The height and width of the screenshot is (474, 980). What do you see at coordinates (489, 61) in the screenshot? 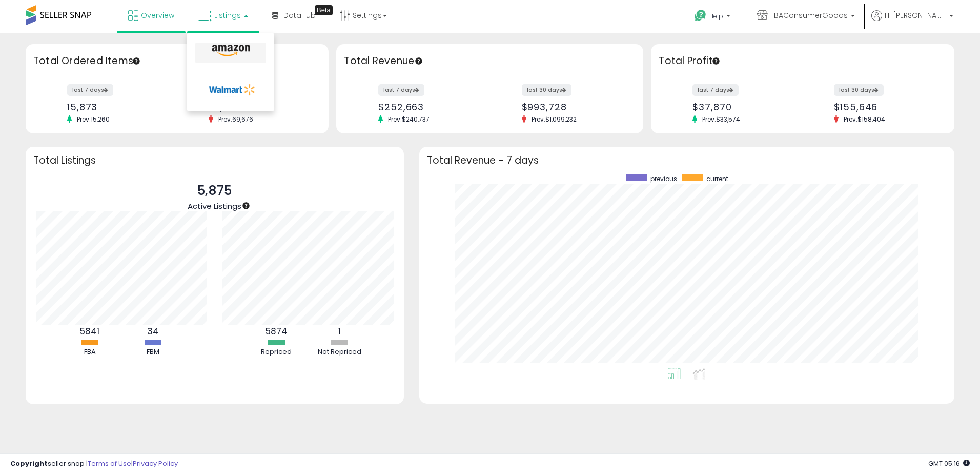
I see `h3: Total Revenue` at bounding box center [489, 61].